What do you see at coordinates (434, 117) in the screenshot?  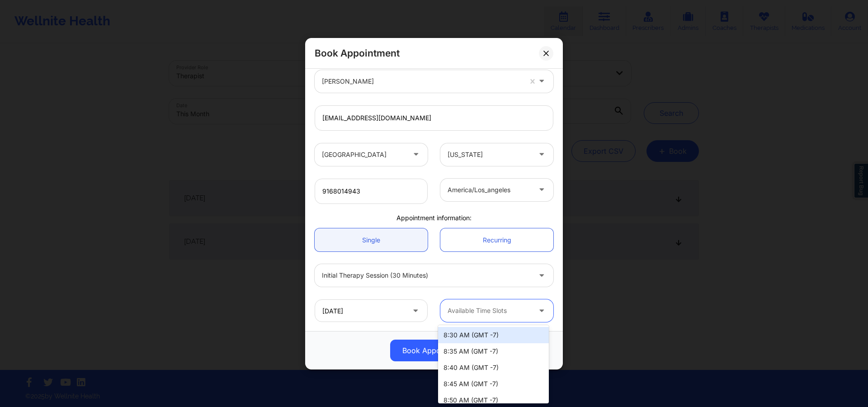 I see `input: Patient's Email` at bounding box center [434, 117].